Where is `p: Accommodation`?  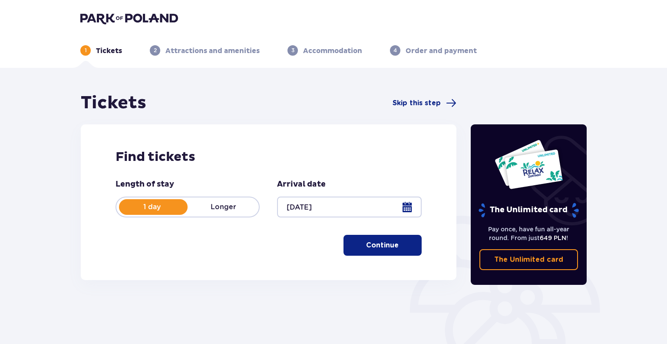
p: Accommodation is located at coordinates (333, 51).